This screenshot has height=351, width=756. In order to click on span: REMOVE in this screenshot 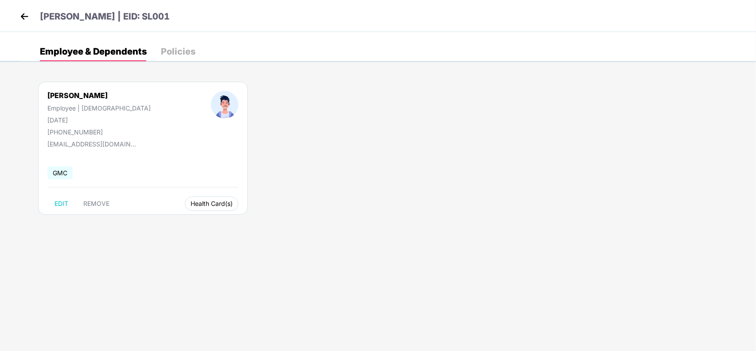, I will do `click(96, 204)`.